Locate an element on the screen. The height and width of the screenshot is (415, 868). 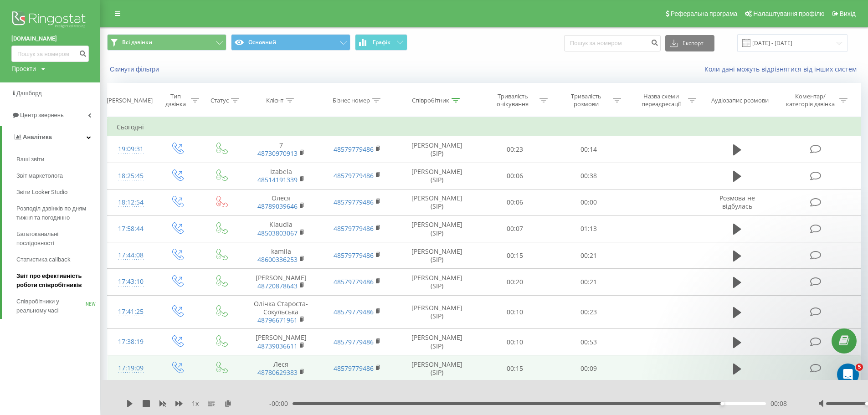
div: 17:41:25 is located at coordinates (131, 312).